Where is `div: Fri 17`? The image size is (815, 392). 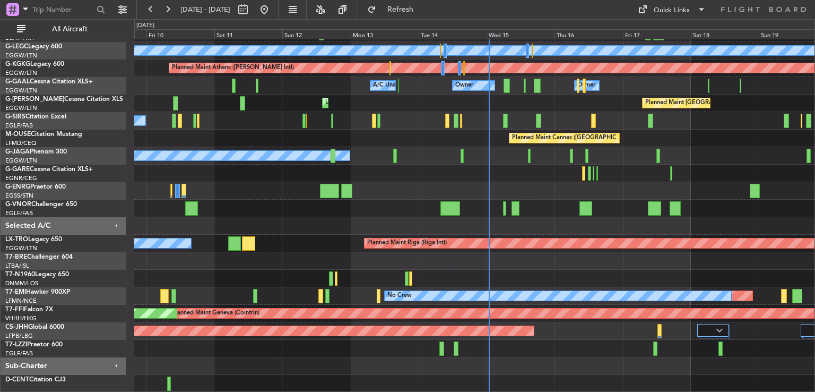 div: Fri 17 is located at coordinates (657, 34).